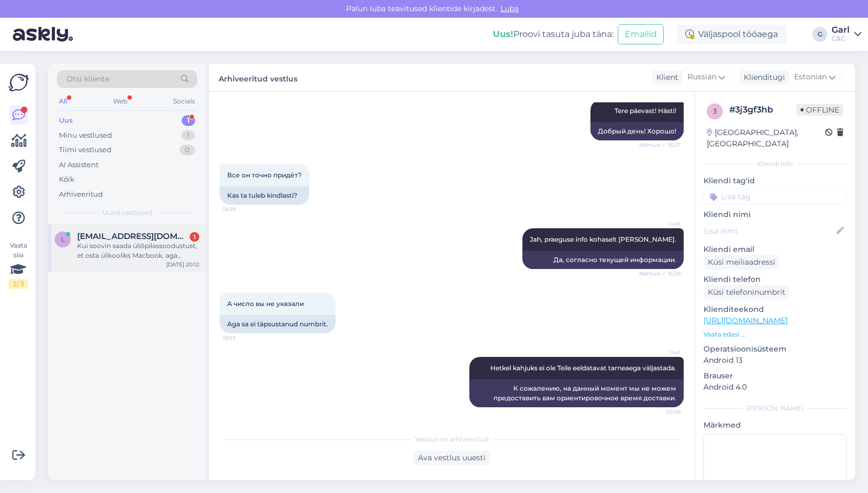 The width and height of the screenshot is (868, 493). Describe the element at coordinates (553, 34) in the screenshot. I see `div: Proovi tasuta juba täna:` at that location.